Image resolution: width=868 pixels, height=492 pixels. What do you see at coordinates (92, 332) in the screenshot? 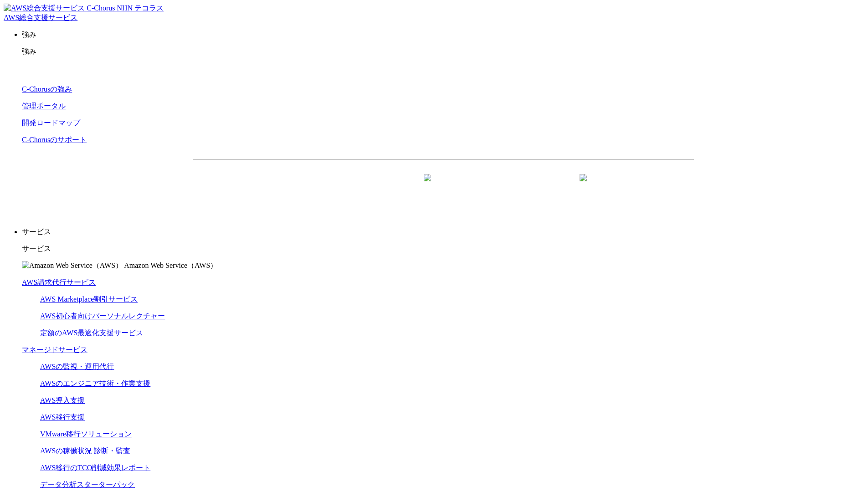
I see `a: 定額のAWS最適化支援サービス` at bounding box center [92, 332].